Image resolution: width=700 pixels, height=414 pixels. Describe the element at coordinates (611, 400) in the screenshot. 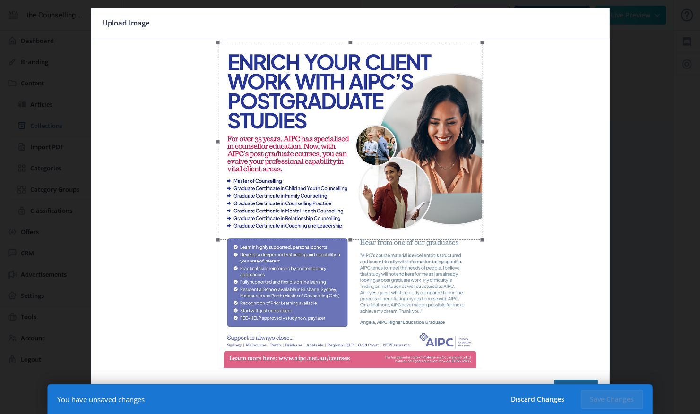

I see `button: Save Changes` at that location.